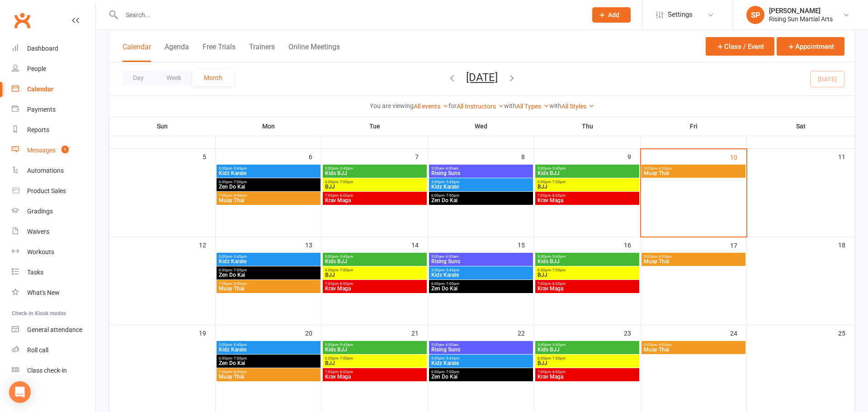  I want to click on th: Sun, so click(163, 126).